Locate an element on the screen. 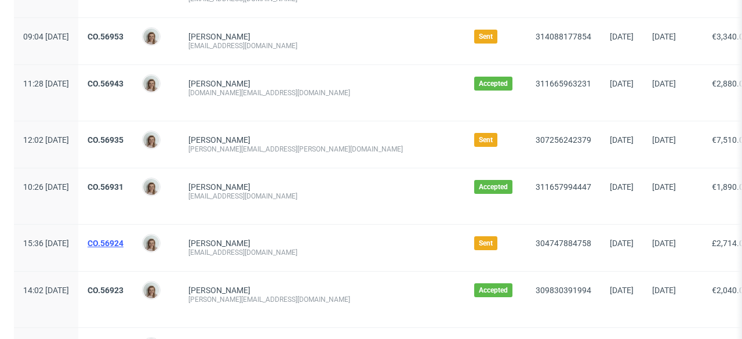 This screenshot has width=742, height=339. a: 314088177854 is located at coordinates (564, 37).